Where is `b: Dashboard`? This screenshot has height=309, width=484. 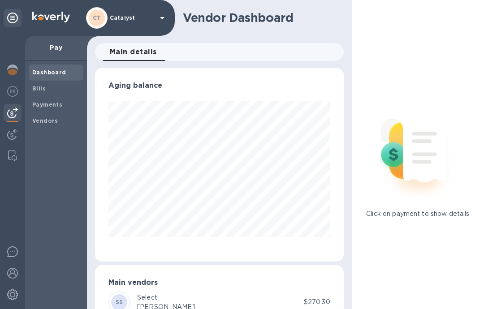 b: Dashboard is located at coordinates (49, 72).